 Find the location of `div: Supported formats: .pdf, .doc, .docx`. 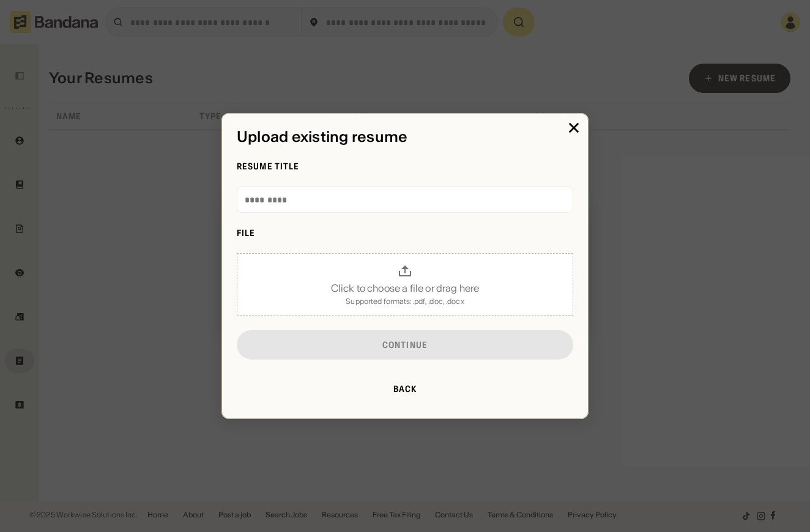

div: Supported formats: .pdf, .doc, .docx is located at coordinates (404, 301).